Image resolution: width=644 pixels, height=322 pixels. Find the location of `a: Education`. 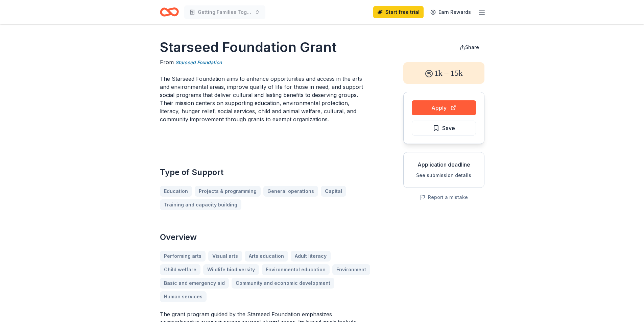

a: Education is located at coordinates (176, 191).